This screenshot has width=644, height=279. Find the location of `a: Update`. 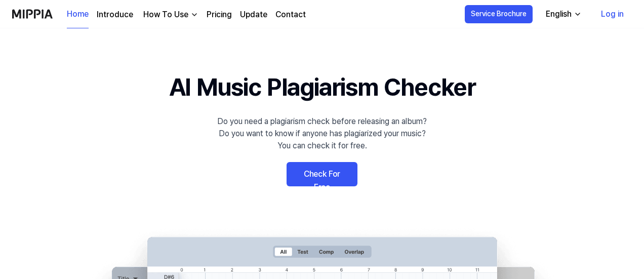

a: Update is located at coordinates (254, 15).